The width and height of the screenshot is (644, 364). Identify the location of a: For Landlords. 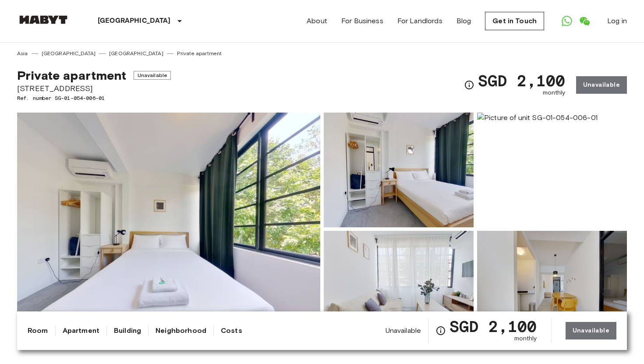
(420, 21).